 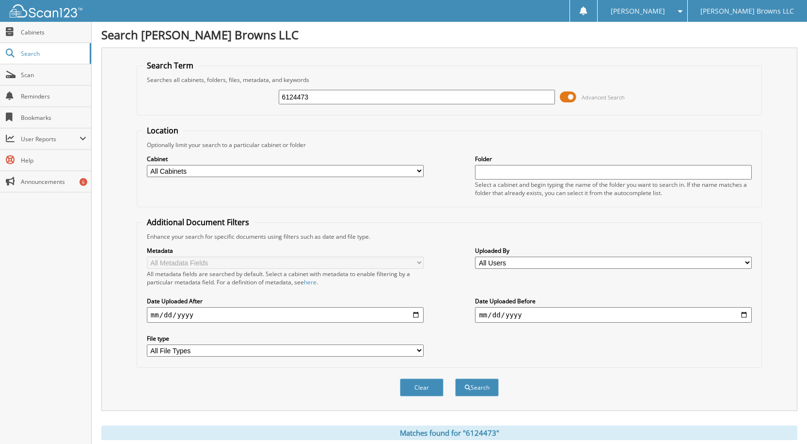 I want to click on div: Matches found for "6124473", so click(x=449, y=432).